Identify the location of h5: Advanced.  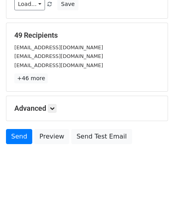
(87, 108).